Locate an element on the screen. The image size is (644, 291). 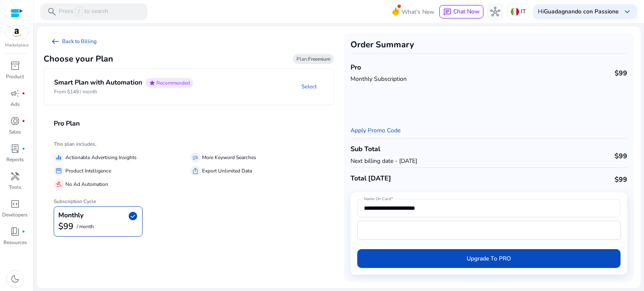
mat-expansion-panel-header: Smart Plan with AutomationstarRecommendedFrom $149 / monthSelect is located at coordinates (199, 86).